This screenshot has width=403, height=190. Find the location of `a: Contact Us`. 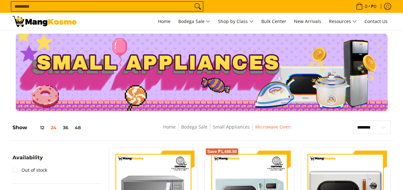

a: Contact Us is located at coordinates (376, 21).